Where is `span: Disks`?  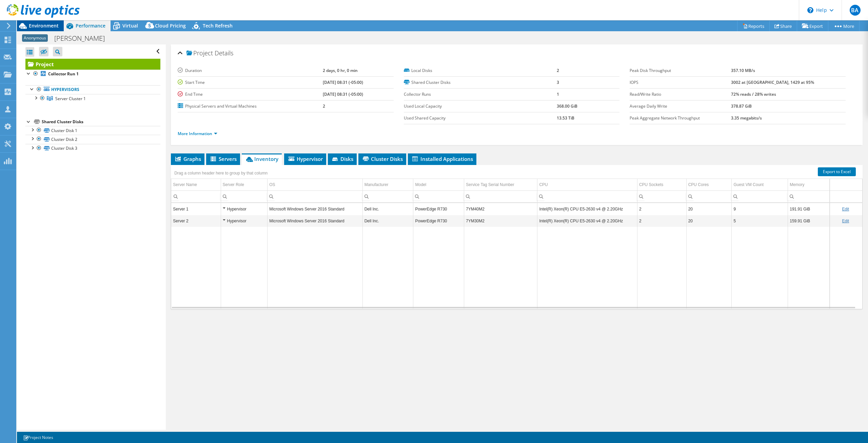
span: Disks is located at coordinates (342, 159).